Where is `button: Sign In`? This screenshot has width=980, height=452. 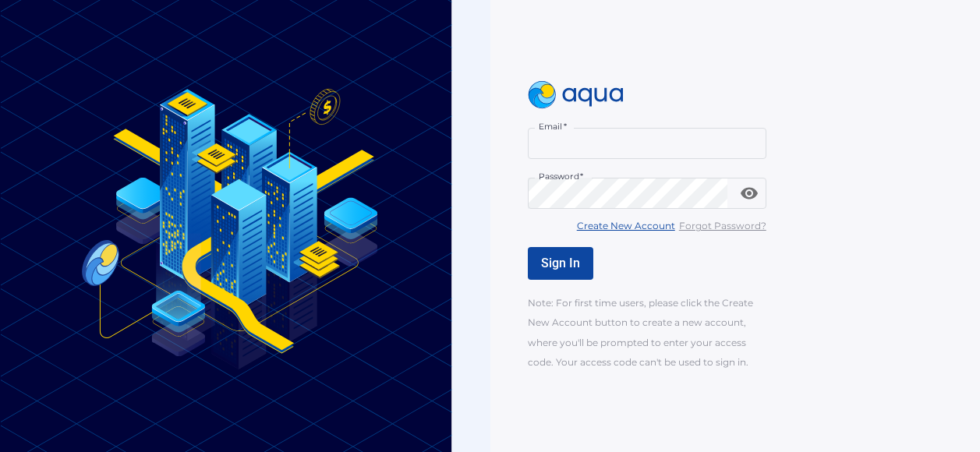 button: Sign In is located at coordinates (560, 264).